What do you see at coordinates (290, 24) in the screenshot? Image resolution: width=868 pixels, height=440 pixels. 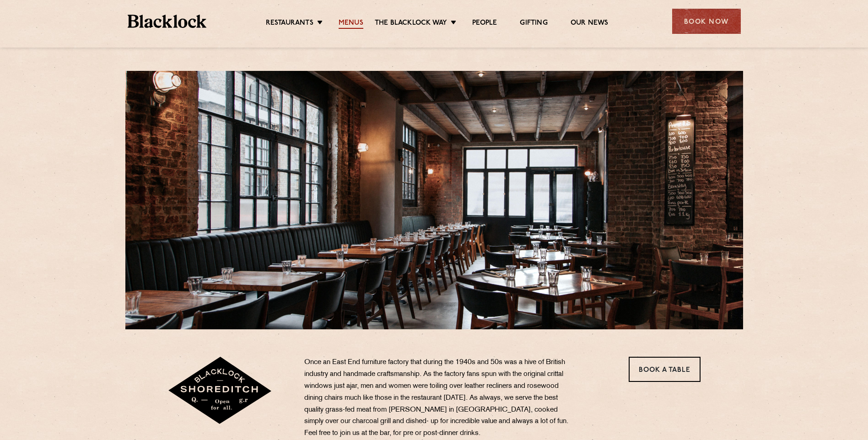 I see `a: Restaurants` at bounding box center [290, 24].